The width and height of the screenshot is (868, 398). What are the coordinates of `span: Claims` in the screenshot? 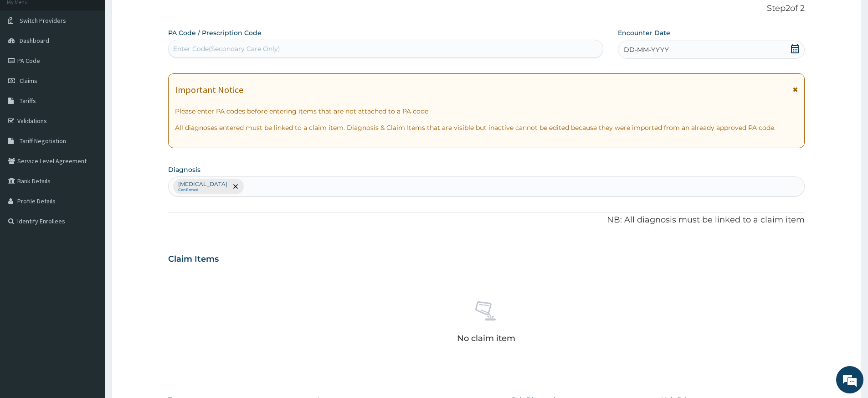 It's located at (28, 81).